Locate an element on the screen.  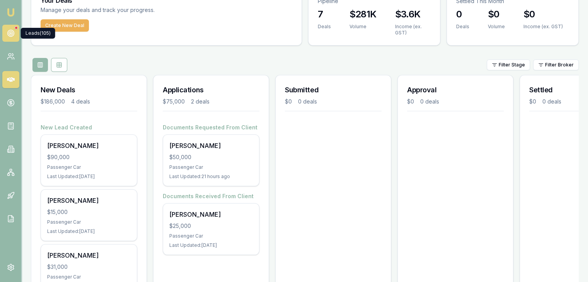
h4: Documents Received From Client is located at coordinates (211, 196).